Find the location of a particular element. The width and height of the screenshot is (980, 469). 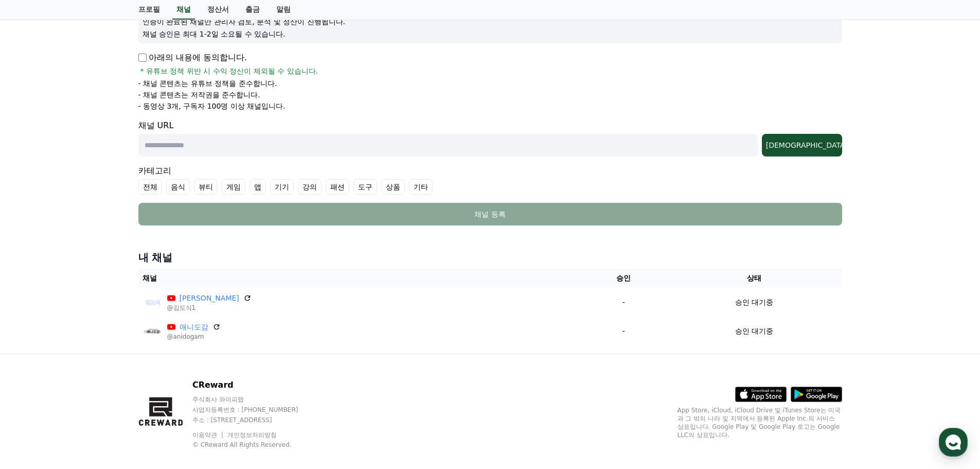

a: 설정 is located at coordinates (165, 339).